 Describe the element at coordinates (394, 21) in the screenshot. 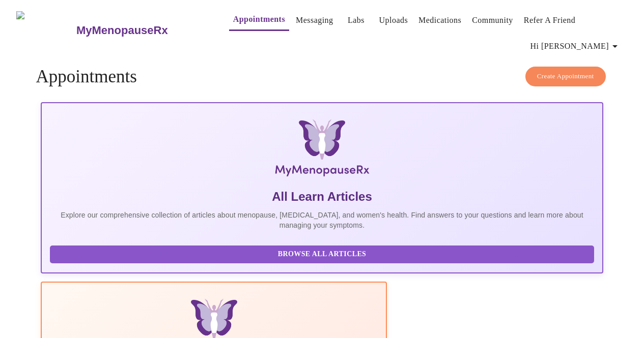

I see `a: Uploads` at that location.